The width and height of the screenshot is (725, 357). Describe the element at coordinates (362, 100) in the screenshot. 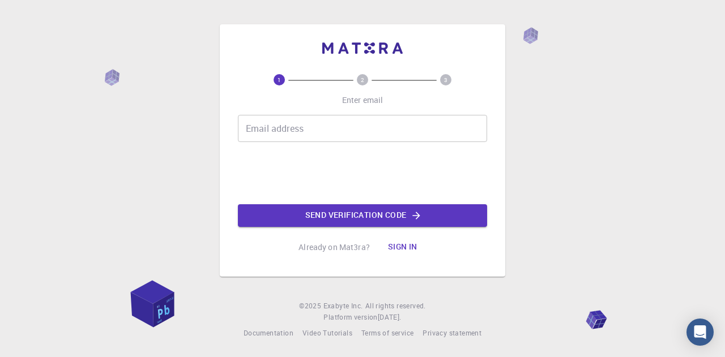

I see `p: Enter email` at that location.